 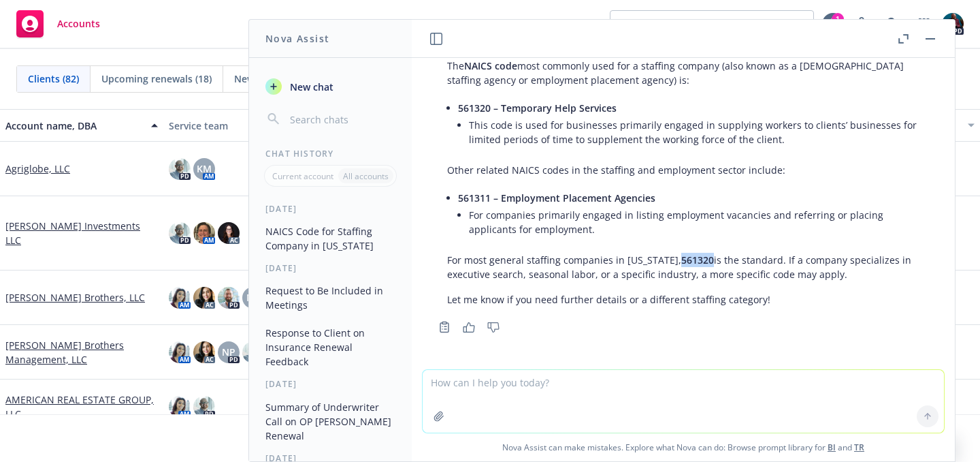 What do you see at coordinates (303, 176) in the screenshot?
I see `p: Current account` at bounding box center [303, 176].